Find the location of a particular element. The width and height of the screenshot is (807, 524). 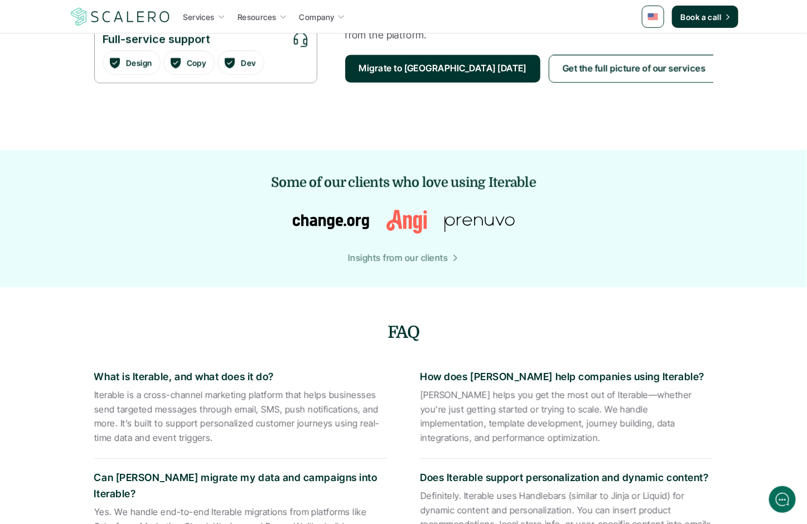

a: Book a call is located at coordinates (705, 17).